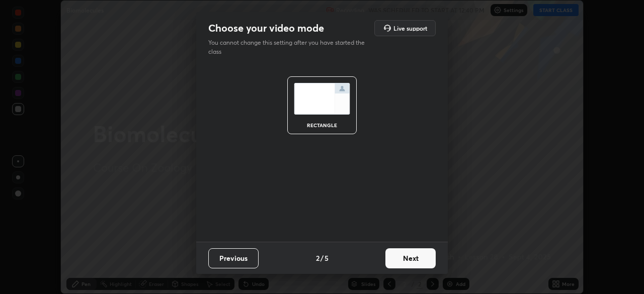 The width and height of the screenshot is (644, 294). I want to click on button: Next, so click(410, 258).